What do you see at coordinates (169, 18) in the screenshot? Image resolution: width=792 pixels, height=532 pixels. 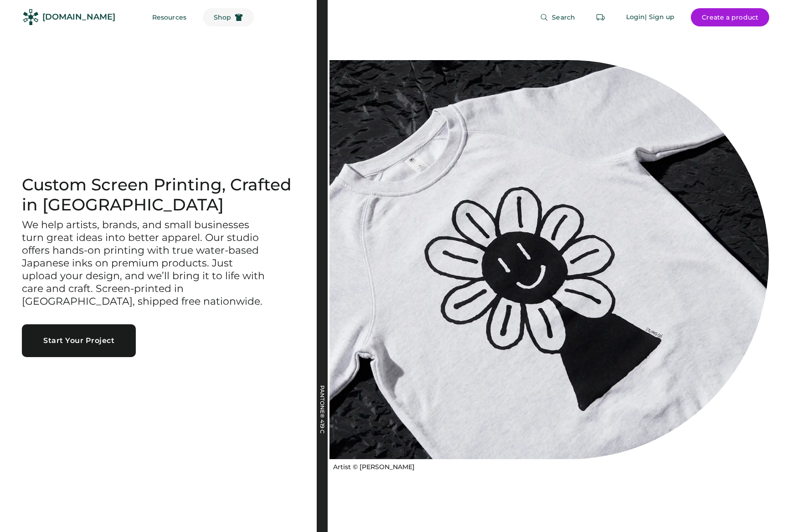 I see `button: Resources` at bounding box center [169, 18].